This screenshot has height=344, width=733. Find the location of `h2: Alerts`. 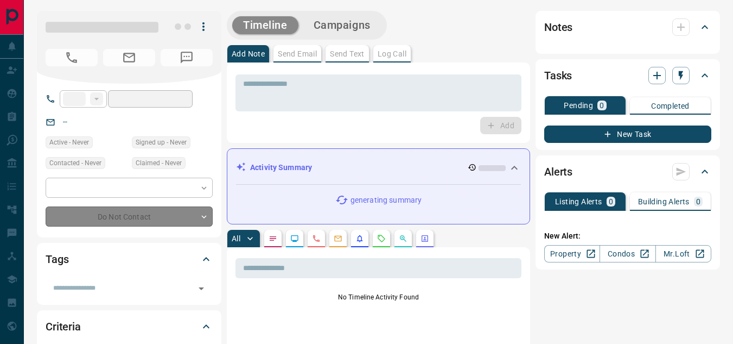

h2: Alerts is located at coordinates (558, 172).